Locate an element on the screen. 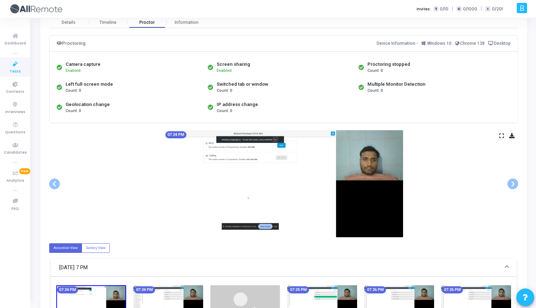 The height and width of the screenshot is (308, 536). img: screenshot-1755525249974.jpeg is located at coordinates (283, 184).